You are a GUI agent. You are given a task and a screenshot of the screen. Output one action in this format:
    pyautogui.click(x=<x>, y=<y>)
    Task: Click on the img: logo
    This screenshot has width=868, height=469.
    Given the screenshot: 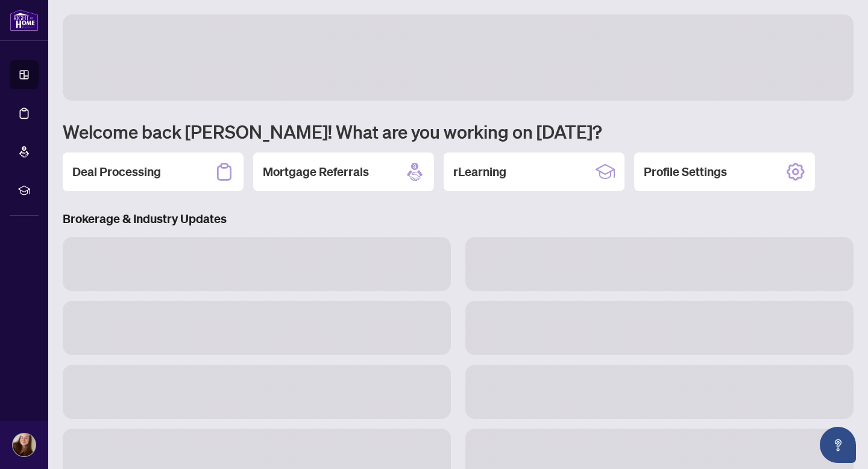 What is the action you would take?
    pyautogui.click(x=24, y=20)
    